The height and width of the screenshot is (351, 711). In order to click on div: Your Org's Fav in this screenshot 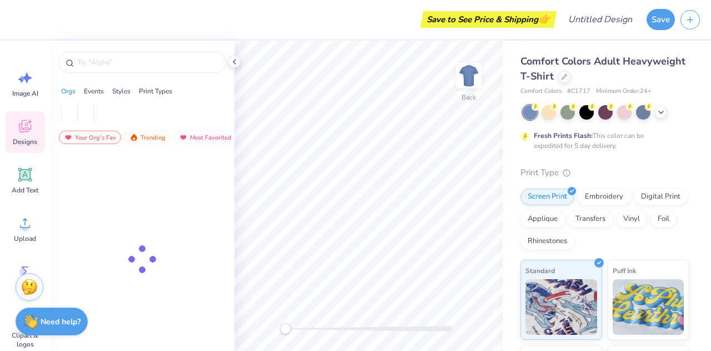, I will do `click(90, 137)`.